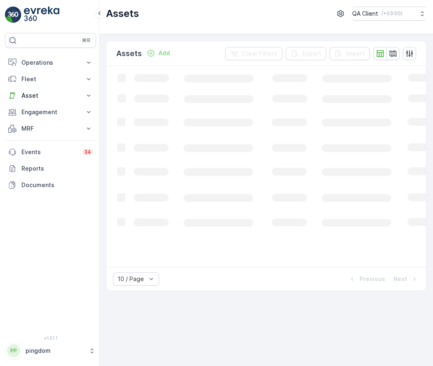 The height and width of the screenshot is (366, 433). I want to click on button: Engagement, so click(50, 112).